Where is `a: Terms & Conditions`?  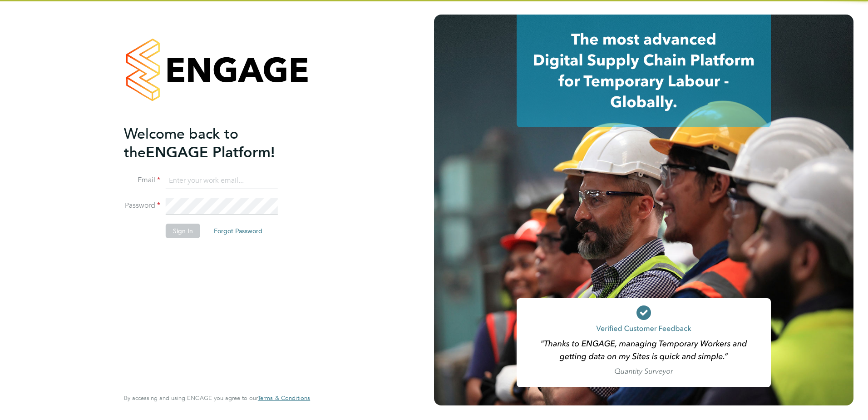
a: Terms & Conditions is located at coordinates (283, 398).